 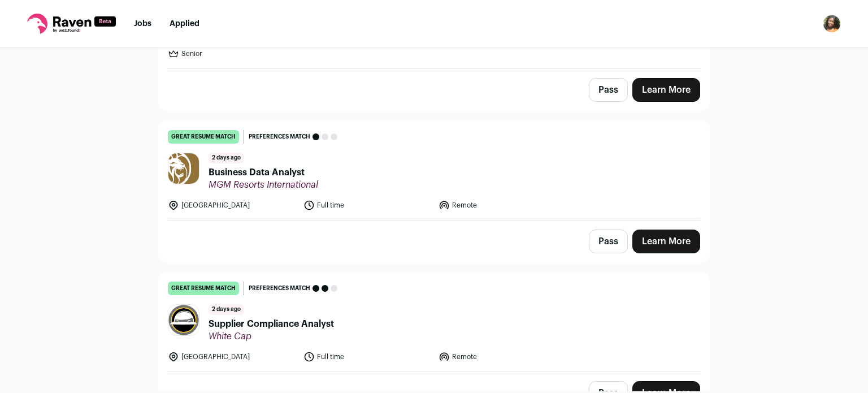 What do you see at coordinates (271, 324) in the screenshot?
I see `span: Supplier Compliance Analyst` at bounding box center [271, 324].